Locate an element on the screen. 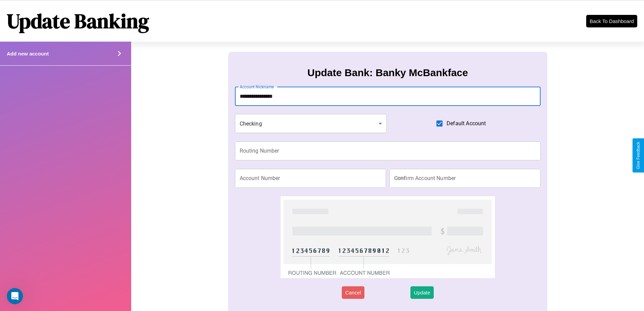 This screenshot has width=644, height=311. button: Back To Dashboard is located at coordinates (612, 21).